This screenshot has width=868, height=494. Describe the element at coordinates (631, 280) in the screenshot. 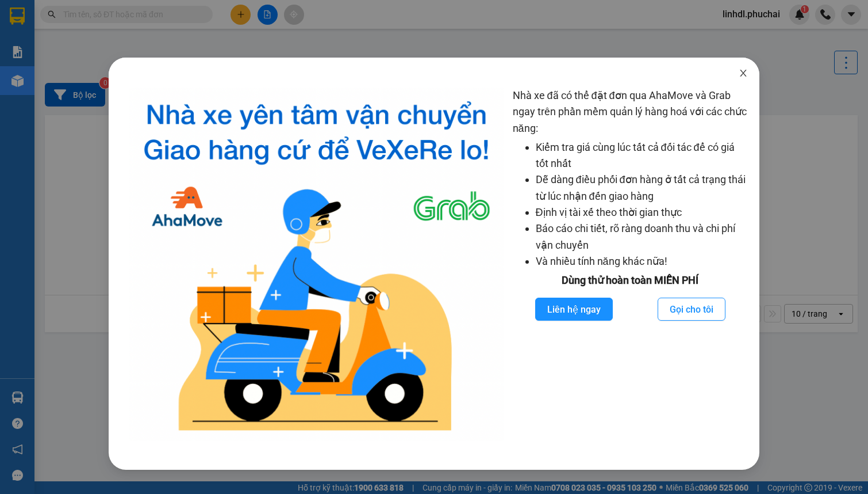

I see `div: Dùng thử hoàn toàn MIỄN PHÍ` at that location.